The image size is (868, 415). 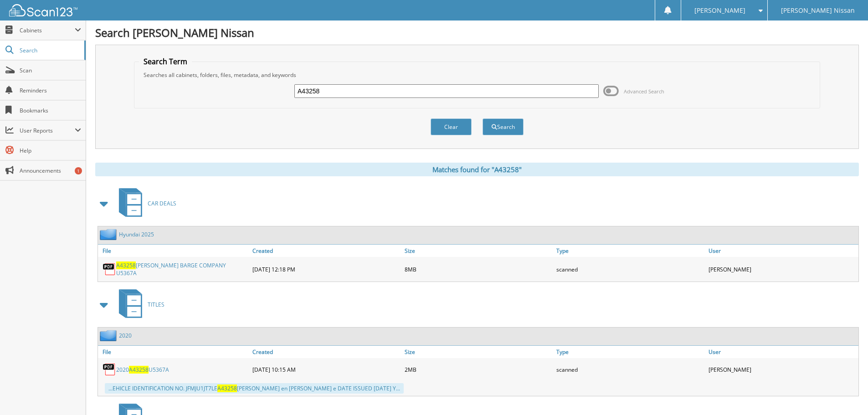 What do you see at coordinates (47, 30) in the screenshot?
I see `span: Cabinets` at bounding box center [47, 30].